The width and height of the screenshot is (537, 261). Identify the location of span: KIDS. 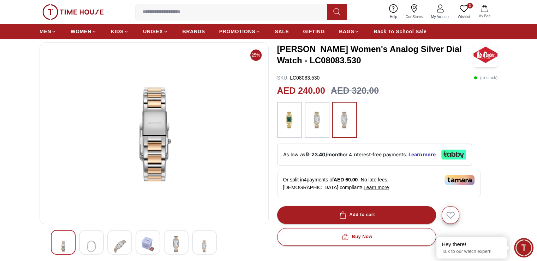
(117, 31).